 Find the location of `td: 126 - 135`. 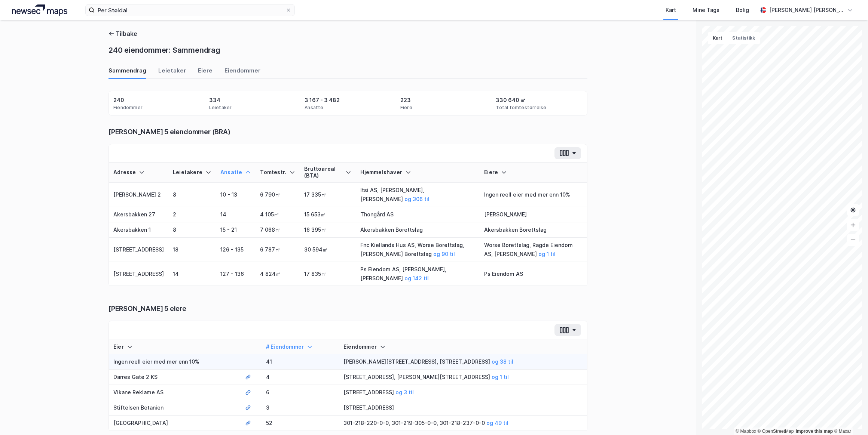

td: 126 - 135 is located at coordinates (236, 250).